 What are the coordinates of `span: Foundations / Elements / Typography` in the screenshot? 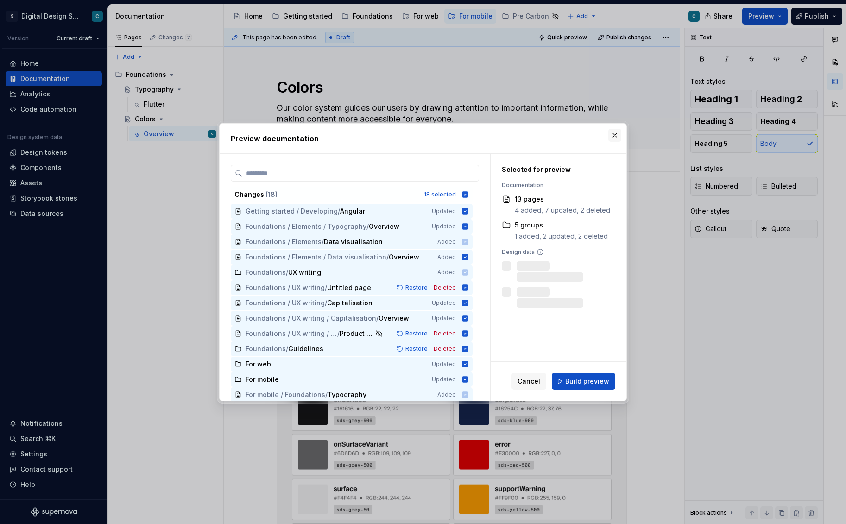 It's located at (306, 227).